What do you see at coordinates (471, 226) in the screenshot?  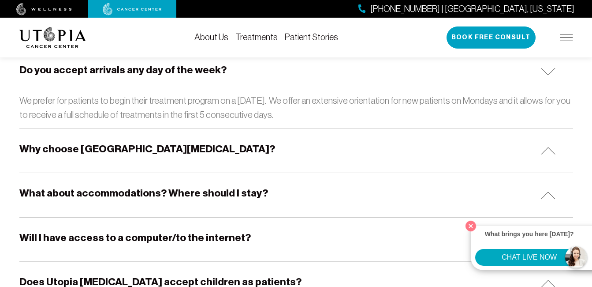 I see `button: Close` at bounding box center [471, 226].